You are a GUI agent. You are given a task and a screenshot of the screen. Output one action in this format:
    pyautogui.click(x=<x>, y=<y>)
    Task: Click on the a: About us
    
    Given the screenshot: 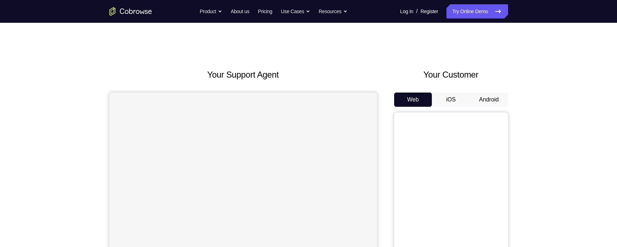 What is the action you would take?
    pyautogui.click(x=240, y=11)
    